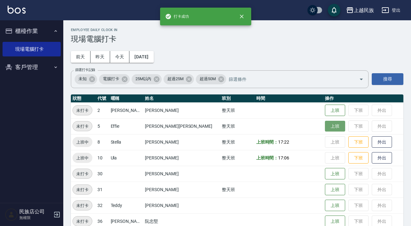 This screenshot has width=411, height=226. Describe the element at coordinates (102, 158) in the screenshot. I see `td: 10` at that location.